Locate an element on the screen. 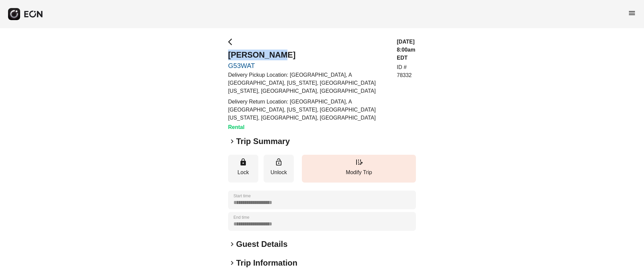  span: lock_open is located at coordinates (279, 162).